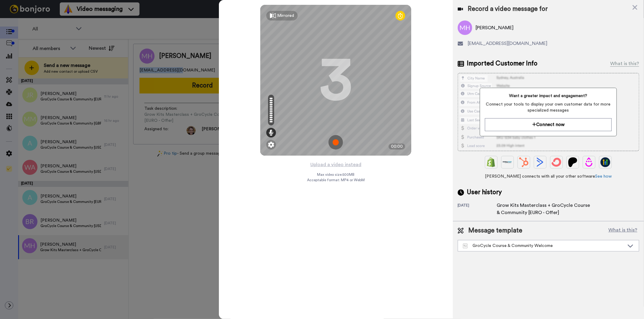 The image size is (644, 319). I want to click on span: Message template, so click(496, 231).